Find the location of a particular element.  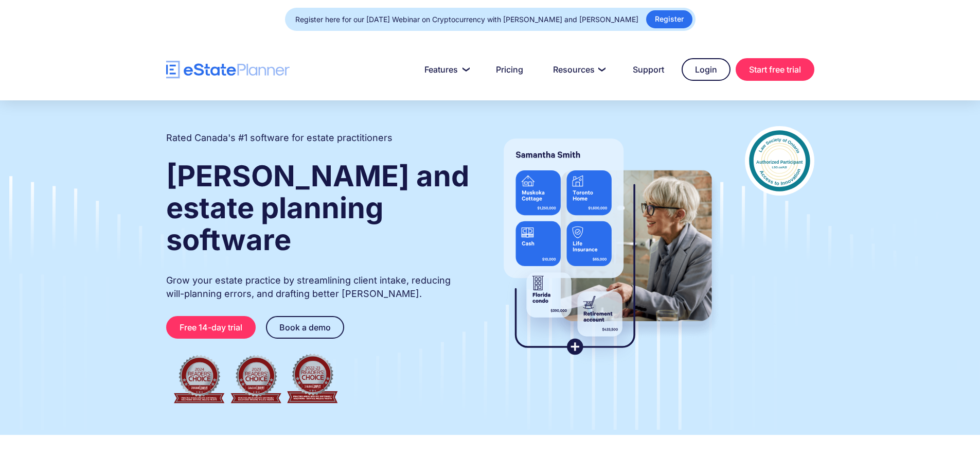

a: Support is located at coordinates (648, 69).